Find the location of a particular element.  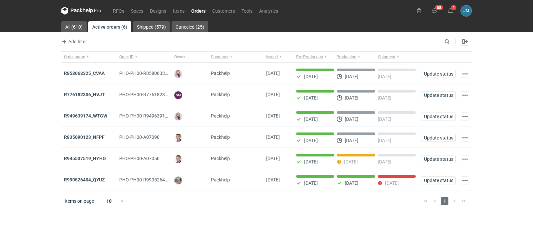

span: 11/08/2025 is located at coordinates (273, 95).